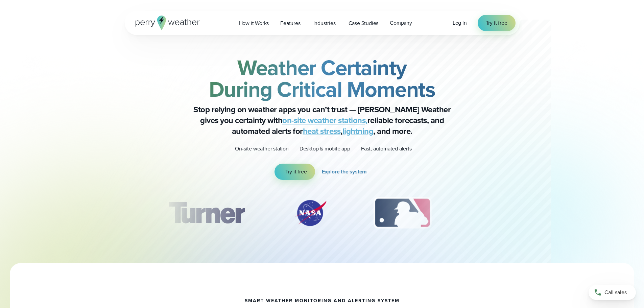  I want to click on span: Case Studies, so click(363, 23).